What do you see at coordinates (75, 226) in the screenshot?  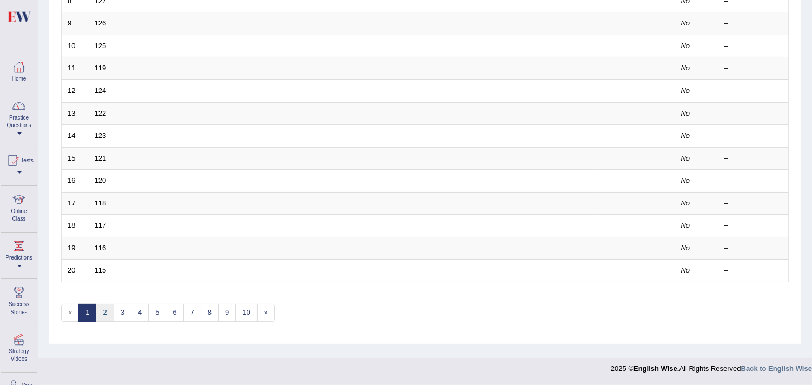 I see `td: 18` at bounding box center [75, 226].